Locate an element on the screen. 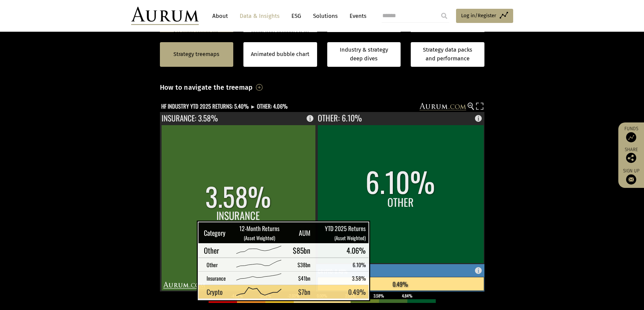 The width and height of the screenshot is (644, 310). a: Events is located at coordinates (356, 16).